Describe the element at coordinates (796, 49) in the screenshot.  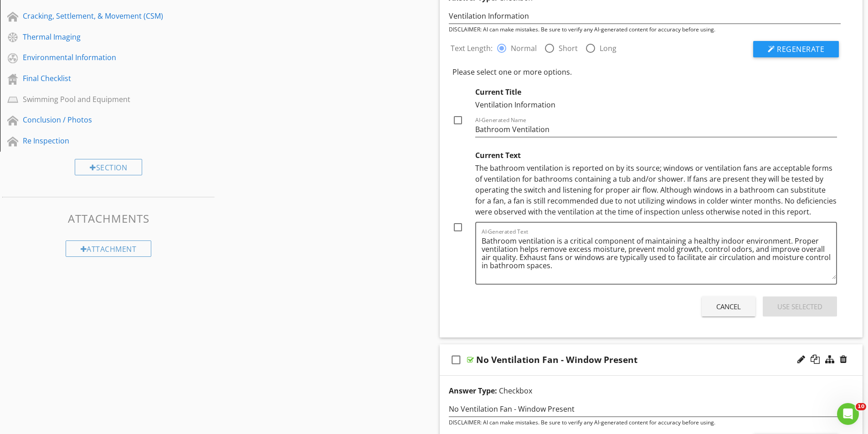
I see `button: Regenerate` at that location.